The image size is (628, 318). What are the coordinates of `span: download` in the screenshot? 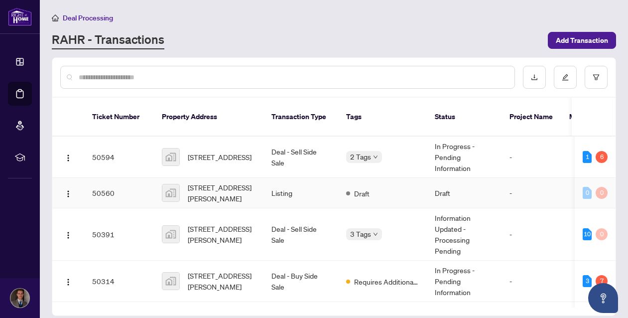 It's located at (535, 77).